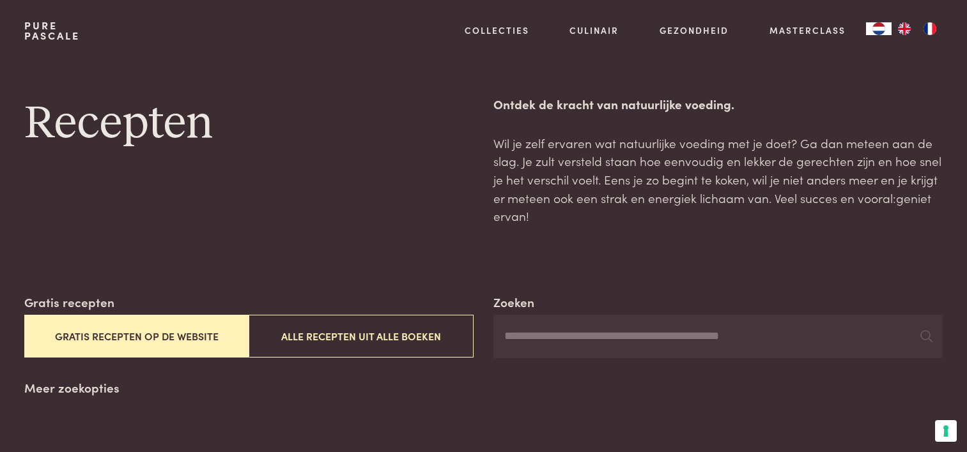 This screenshot has width=967, height=452. Describe the element at coordinates (717, 180) in the screenshot. I see `p: Wil je zelf ervaren wat natuurlijke voeding met je doet? Ga dan meteen aan de slag. Je zult verst...` at that location.